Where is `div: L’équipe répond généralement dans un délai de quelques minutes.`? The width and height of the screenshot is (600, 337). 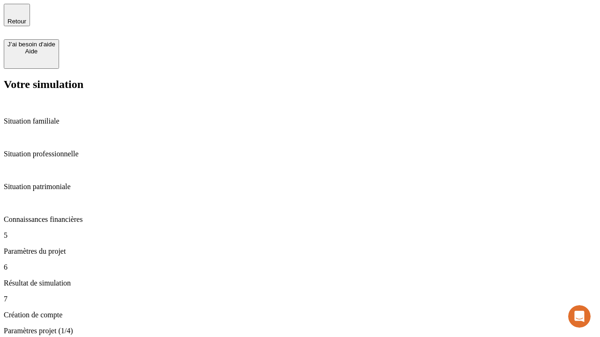
div: L’équipe répond généralement dans un délai de quelques minutes. is located at coordinates (120, 20).